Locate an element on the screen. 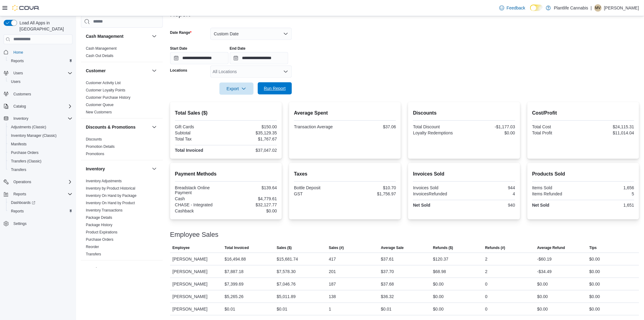 Image resolution: width=644 pixels, height=320 pixels. span: Customer Queue is located at coordinates (100, 105).